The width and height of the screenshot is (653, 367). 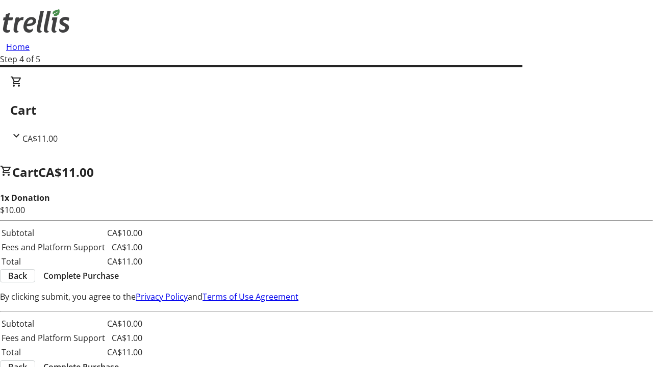 What do you see at coordinates (162, 297) in the screenshot?
I see `a: Privacy Policy` at bounding box center [162, 297].